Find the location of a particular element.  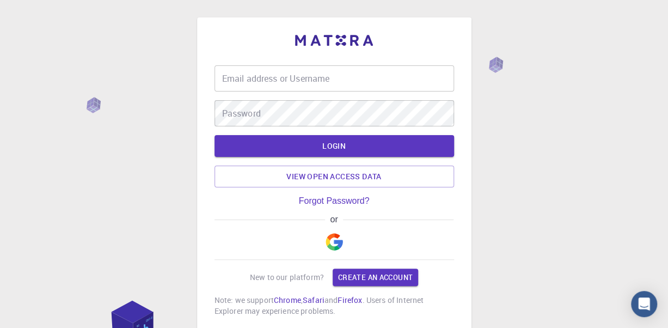

p: Note: we support , and . Users of Internet Explorer may experience problems. is located at coordinates (334, 305).